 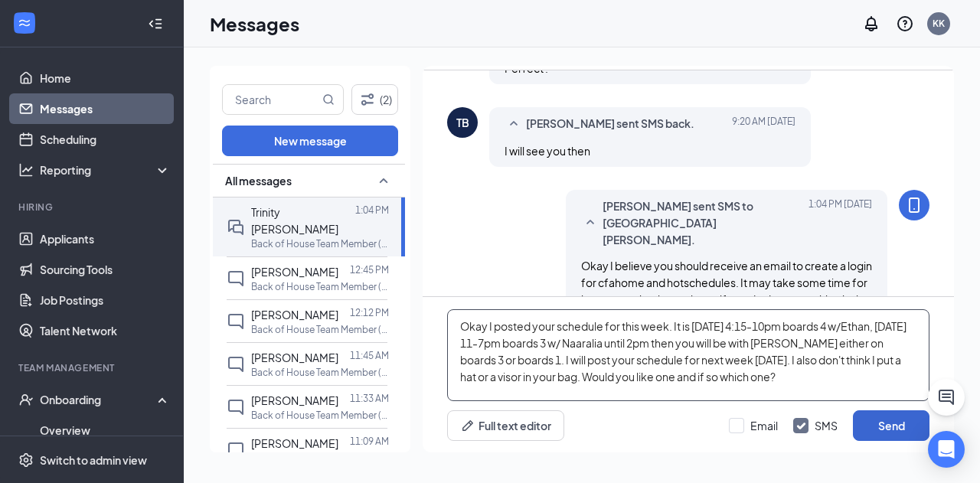 I want to click on a: Overview, so click(x=105, y=431).